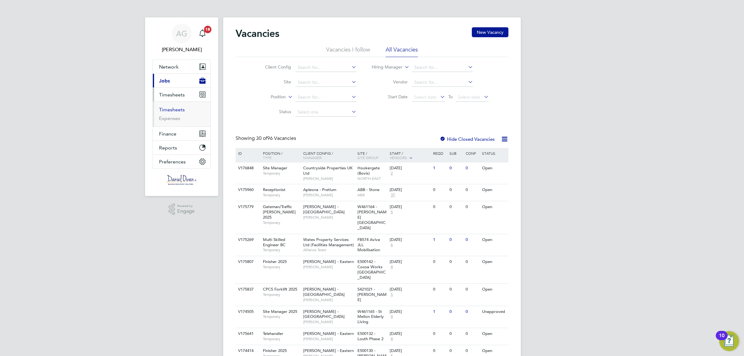 The width and height of the screenshot is (744, 356). Describe the element at coordinates (267, 158) in the screenshot. I see `span: Type` at that location.